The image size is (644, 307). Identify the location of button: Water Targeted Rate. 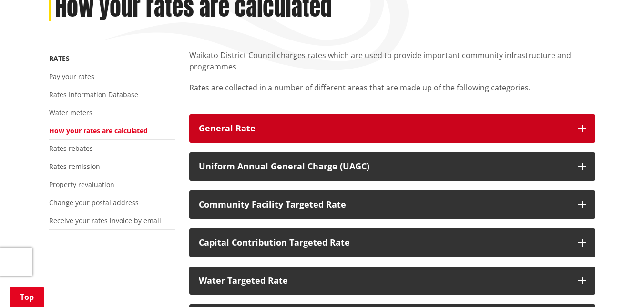
(392, 281).